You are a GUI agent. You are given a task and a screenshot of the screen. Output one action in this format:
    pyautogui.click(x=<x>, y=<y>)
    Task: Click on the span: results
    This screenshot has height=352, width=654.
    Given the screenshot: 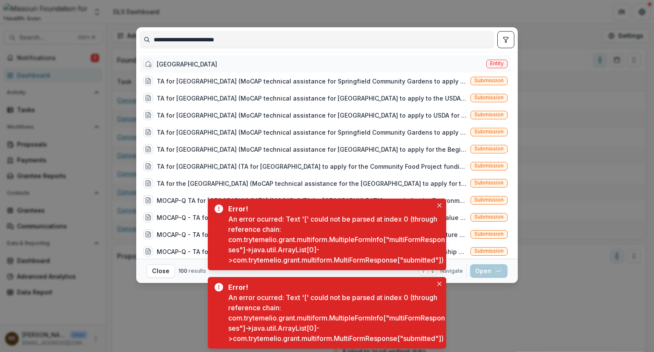 What is the action you would take?
    pyautogui.click(x=197, y=270)
    